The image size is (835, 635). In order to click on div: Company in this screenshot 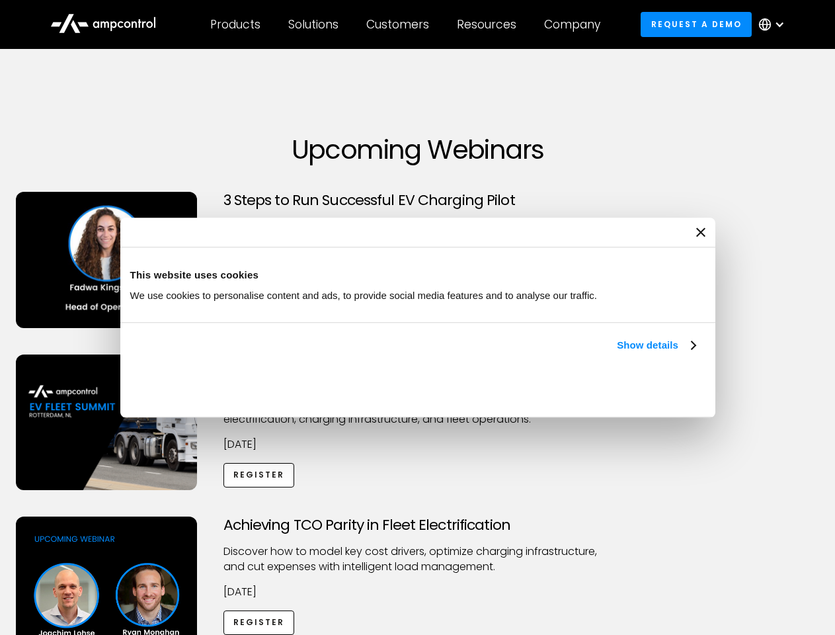, I will do `click(572, 24)`.